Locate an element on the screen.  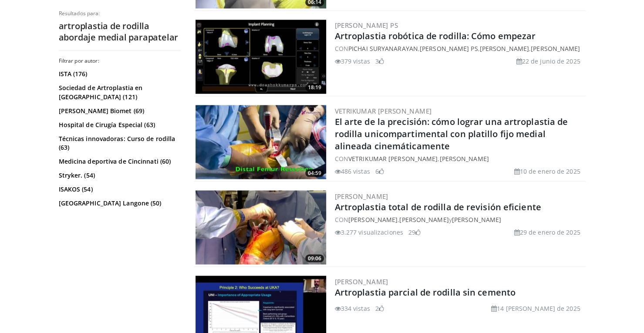
a: Stryker. (54) is located at coordinates (119, 175).